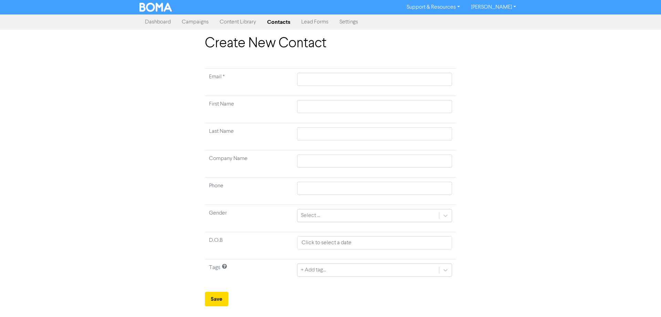 This screenshot has width=661, height=317. I want to click on a: Contacts, so click(279, 22).